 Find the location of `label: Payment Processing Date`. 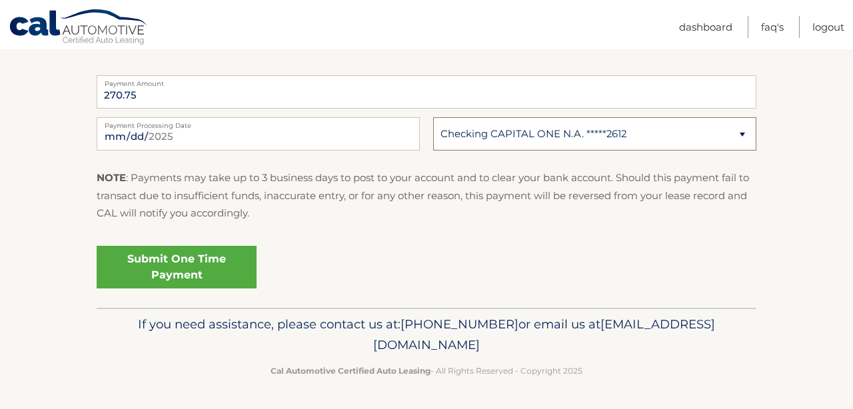

label: Payment Processing Date is located at coordinates (258, 123).